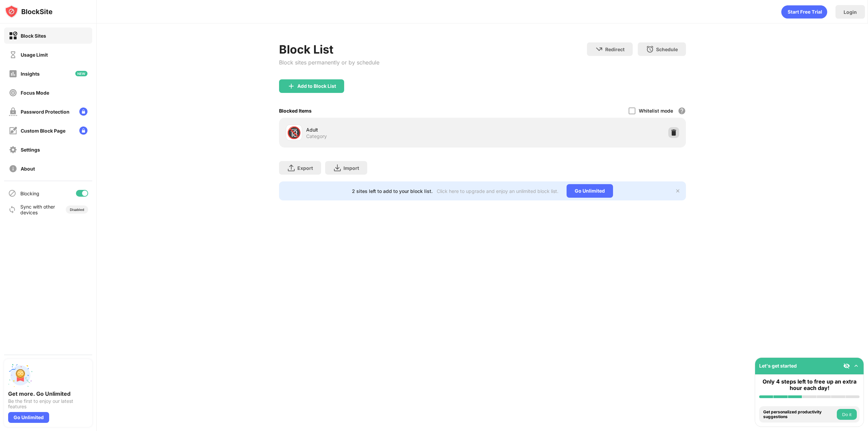  What do you see at coordinates (13, 169) in the screenshot?
I see `img: about-off.svg` at bounding box center [13, 169].